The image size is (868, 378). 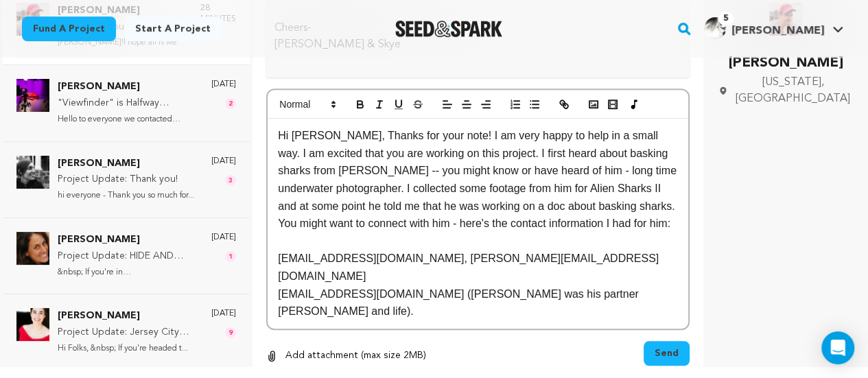 I want to click on img: Oriana Oppice Photo, so click(x=33, y=324).